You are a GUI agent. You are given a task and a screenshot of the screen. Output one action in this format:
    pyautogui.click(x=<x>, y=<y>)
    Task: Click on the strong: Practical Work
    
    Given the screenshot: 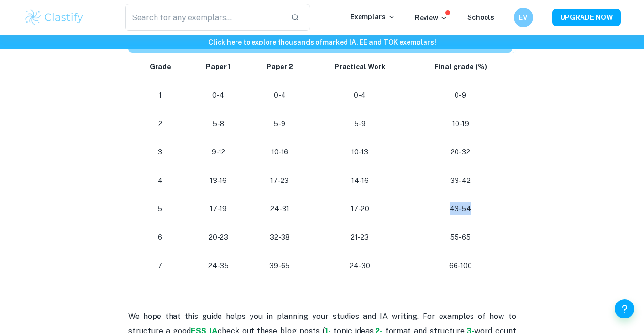 What is the action you would take?
    pyautogui.click(x=359, y=67)
    